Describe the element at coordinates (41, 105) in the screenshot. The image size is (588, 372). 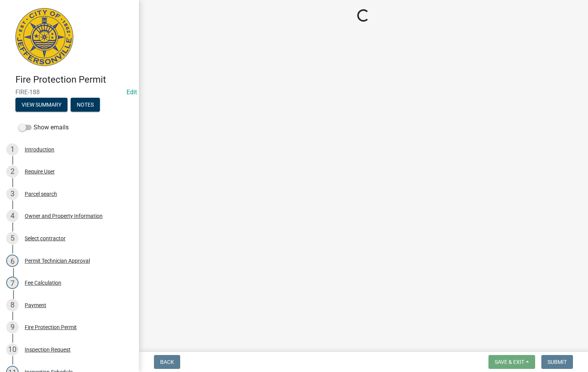
I see `wm-modal-confirm: Summary` at that location.